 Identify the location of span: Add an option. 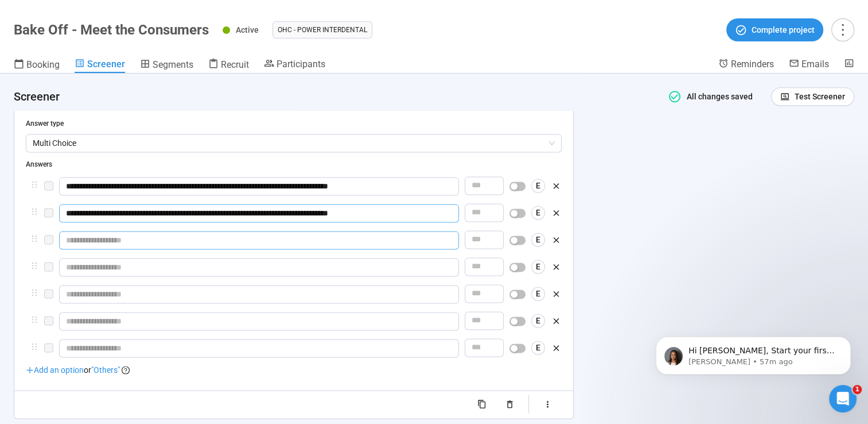
(55, 369).